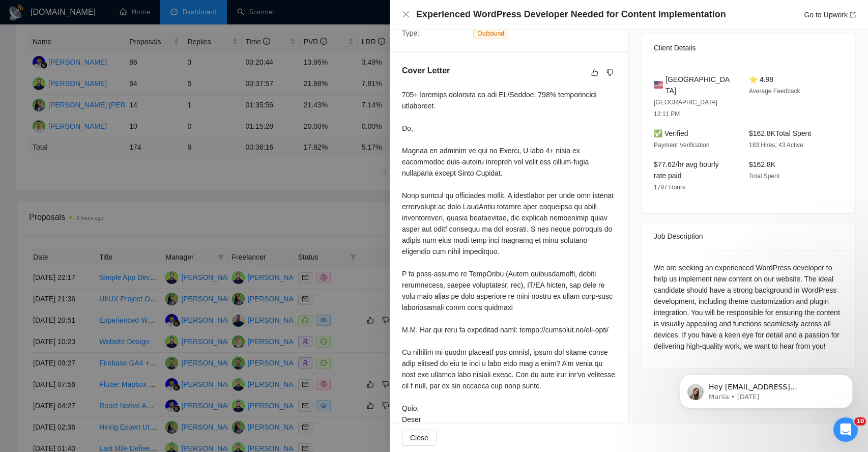 The image size is (868, 452). Describe the element at coordinates (31, 39) in the screenshot. I see `img: Profile image for Mariia` at that location.